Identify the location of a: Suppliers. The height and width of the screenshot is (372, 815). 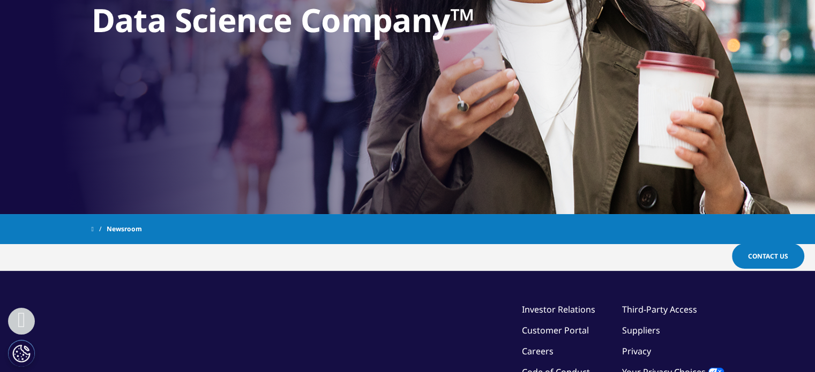
(641, 330).